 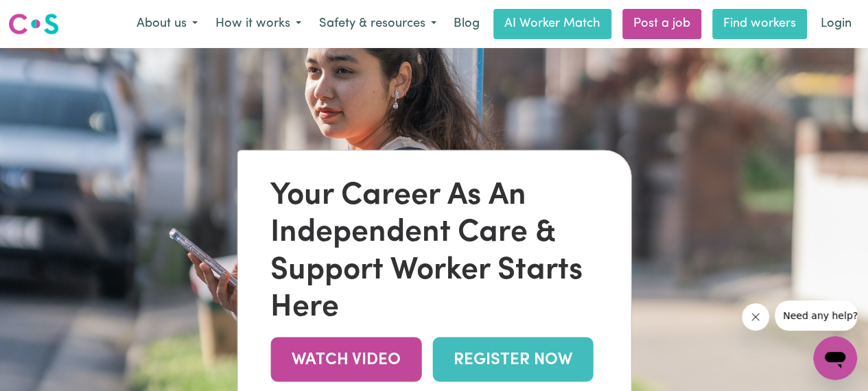 I want to click on a: Careseekers logo, so click(x=34, y=24).